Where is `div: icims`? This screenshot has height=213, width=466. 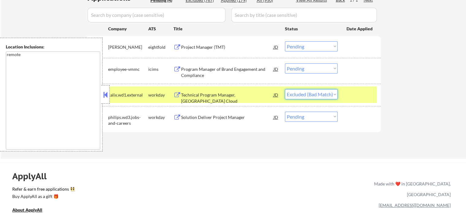
div: icims is located at coordinates (161, 69).